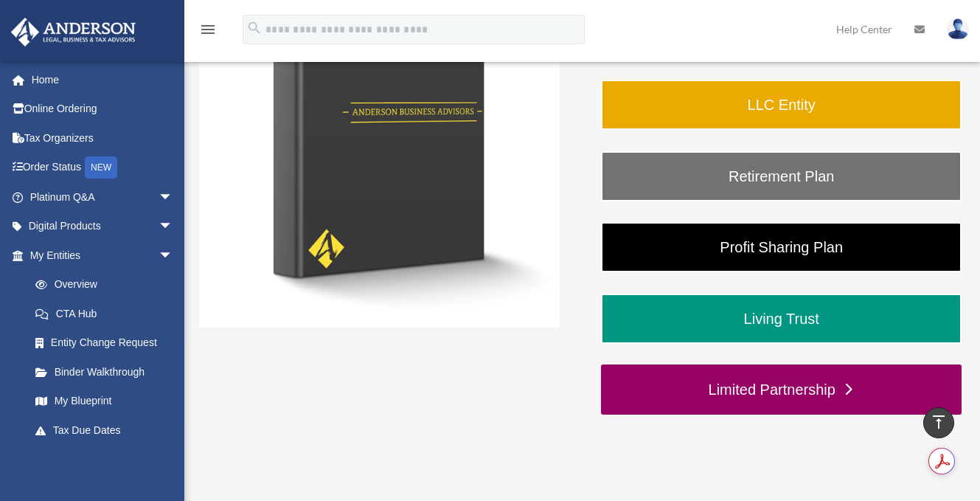 The height and width of the screenshot is (501, 980). I want to click on a: LLC Entity, so click(781, 105).